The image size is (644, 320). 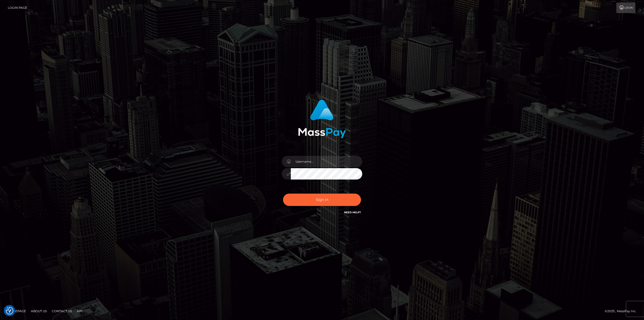 I want to click on input: Username..., so click(x=326, y=161).